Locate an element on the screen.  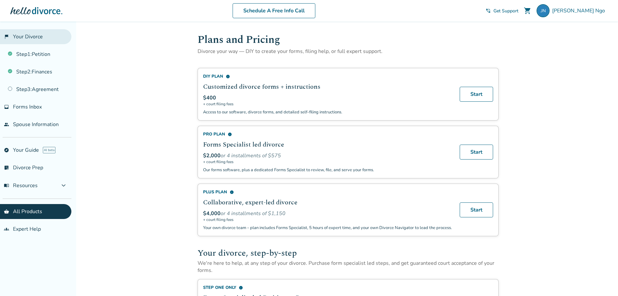
span: people is located at coordinates (6, 124).